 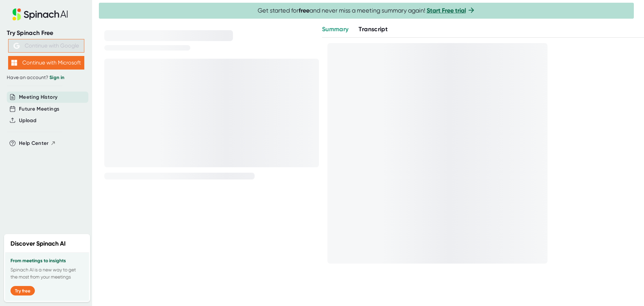 What do you see at coordinates (38, 97) in the screenshot?
I see `button: Meeting History` at bounding box center [38, 97].